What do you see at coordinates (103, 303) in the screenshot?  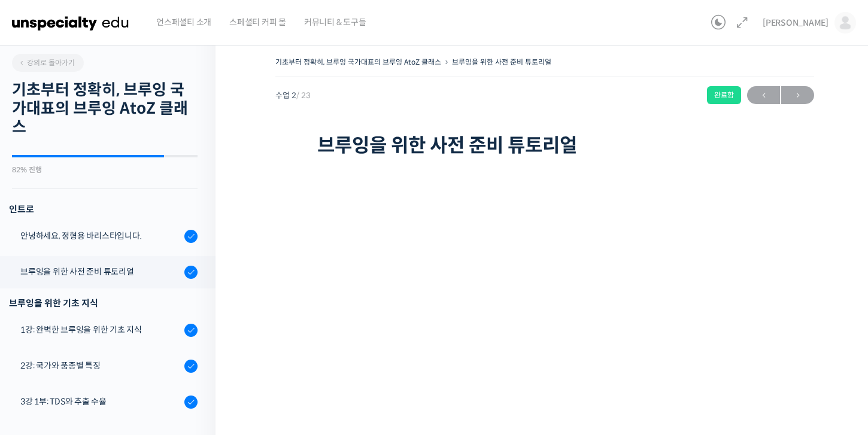 I see `div: 브루잉을 위한 기초 지식` at bounding box center [103, 303].